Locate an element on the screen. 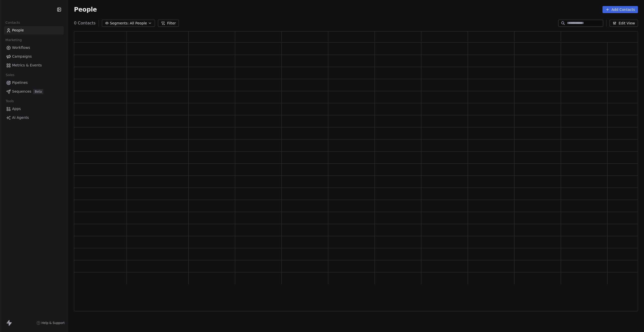 The image size is (644, 332). span: 0 Contacts is located at coordinates (85, 23).